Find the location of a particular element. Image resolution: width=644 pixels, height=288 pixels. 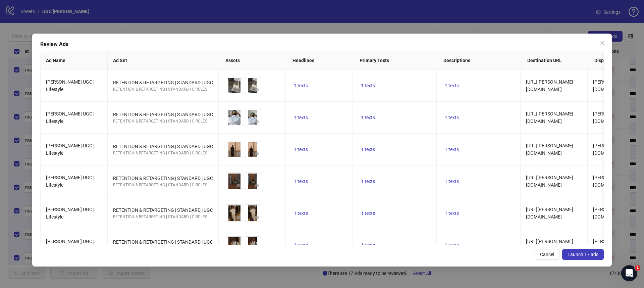

span: 1 is located at coordinates (637, 268).